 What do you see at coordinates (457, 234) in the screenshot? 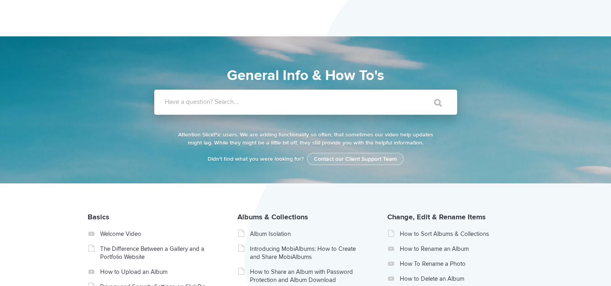
I see `a: How to Sort Albums & Collections` at bounding box center [457, 234].